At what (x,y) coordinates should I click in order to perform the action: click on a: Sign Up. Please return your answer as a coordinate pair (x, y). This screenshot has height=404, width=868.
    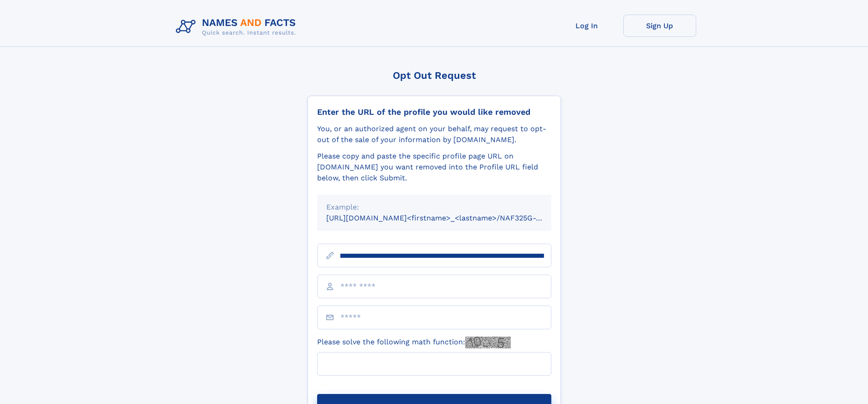
    Looking at the image, I should click on (660, 25).